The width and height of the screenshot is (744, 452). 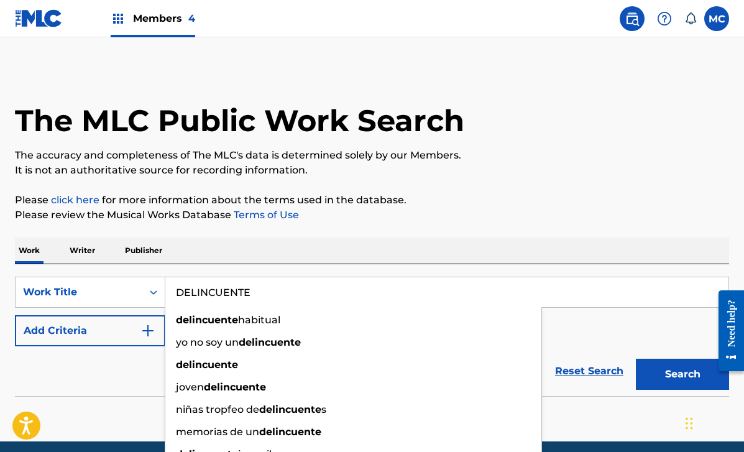 I want to click on span: niñas tropfeo de, so click(x=218, y=409).